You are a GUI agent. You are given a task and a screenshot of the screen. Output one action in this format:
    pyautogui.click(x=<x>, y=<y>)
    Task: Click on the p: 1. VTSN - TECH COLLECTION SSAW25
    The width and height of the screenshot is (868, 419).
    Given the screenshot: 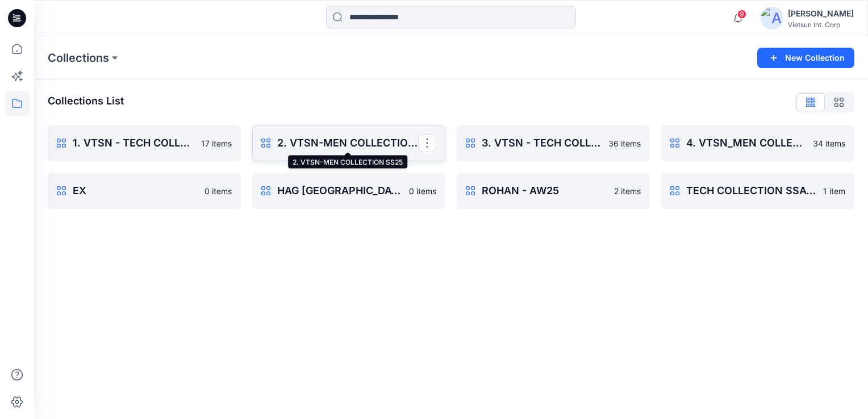 What is the action you would take?
    pyautogui.click(x=134, y=143)
    